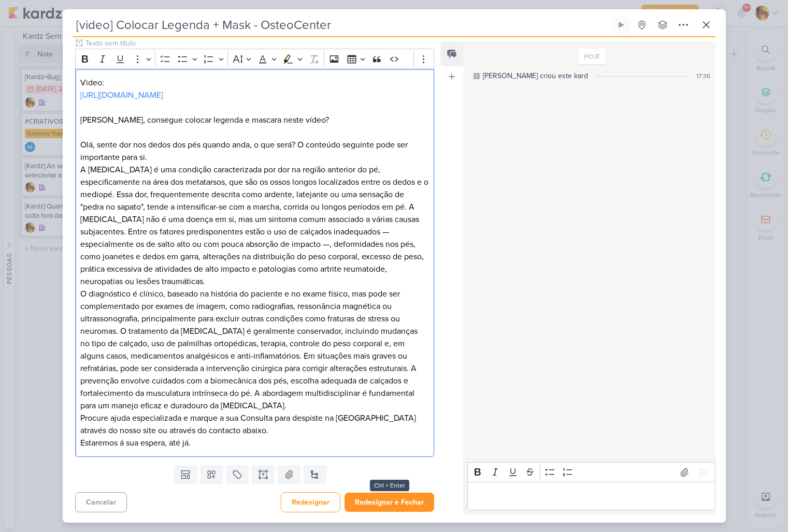  What do you see at coordinates (310, 502) in the screenshot?
I see `button: Redesignar` at bounding box center [310, 502].